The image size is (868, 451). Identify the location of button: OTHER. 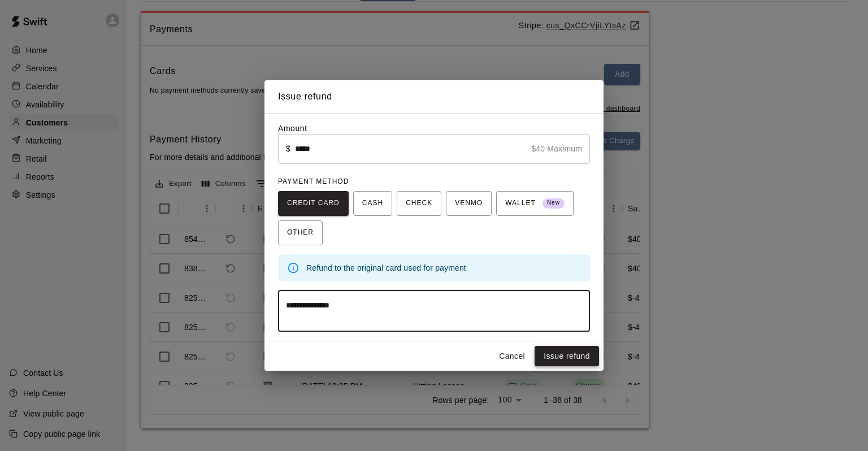
(300, 233).